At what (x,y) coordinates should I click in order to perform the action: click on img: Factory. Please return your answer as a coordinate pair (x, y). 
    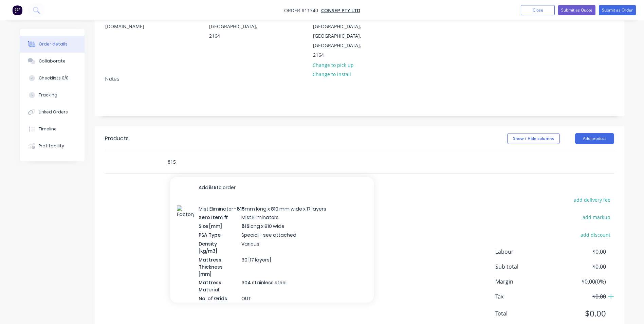
    Looking at the image, I should click on (17, 10).